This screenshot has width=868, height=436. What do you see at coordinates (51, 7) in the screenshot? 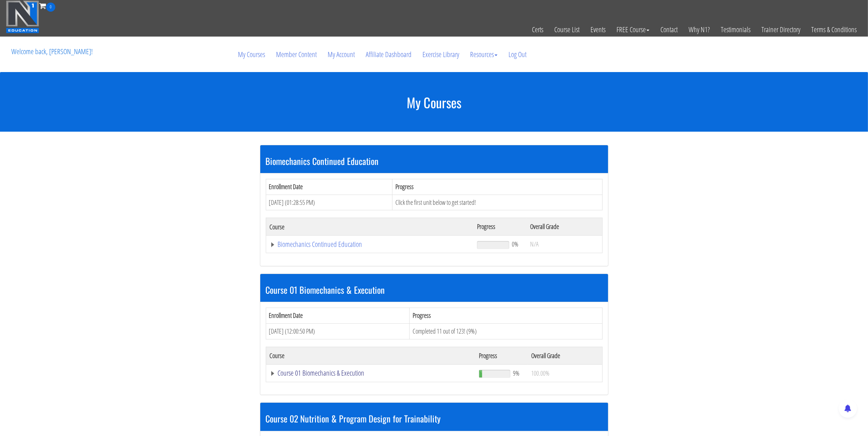
I see `span: 0` at bounding box center [51, 7].